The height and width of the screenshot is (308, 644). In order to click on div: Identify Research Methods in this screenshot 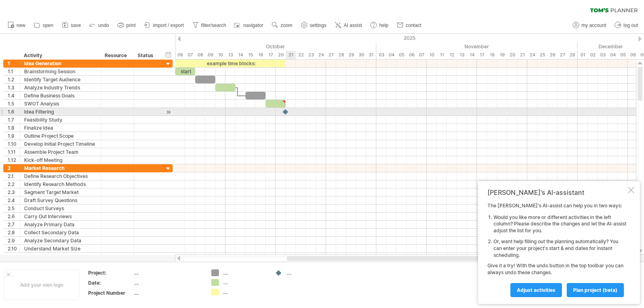, I will do `click(60, 184)`.